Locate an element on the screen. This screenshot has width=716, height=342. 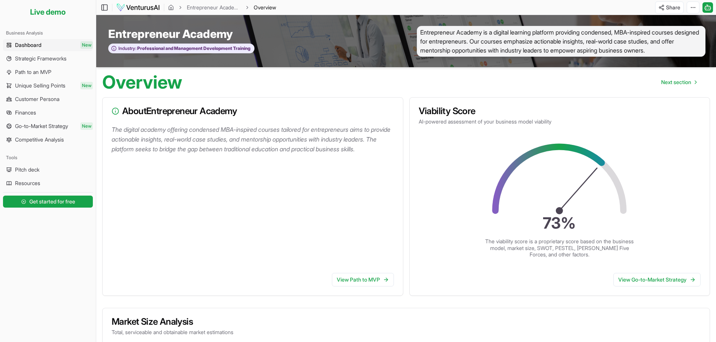
p: The viability score is a proprietary score based on the business model, market size, SWOT, PESTEL... is located at coordinates (560, 248).